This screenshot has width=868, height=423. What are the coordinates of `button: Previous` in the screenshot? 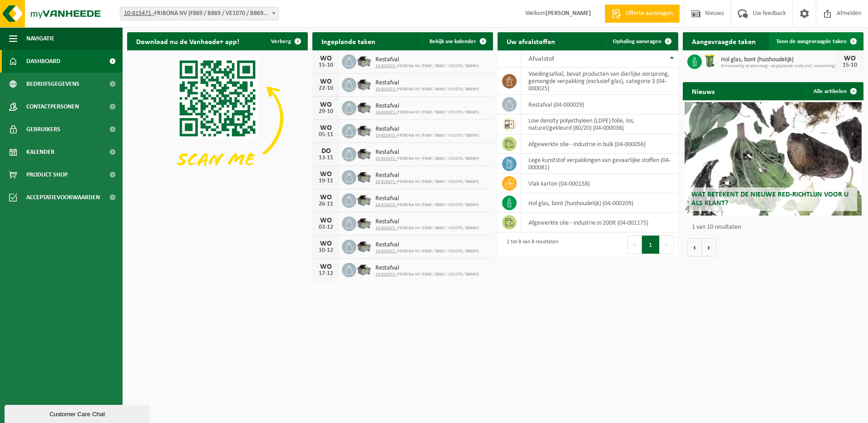 It's located at (634, 245).